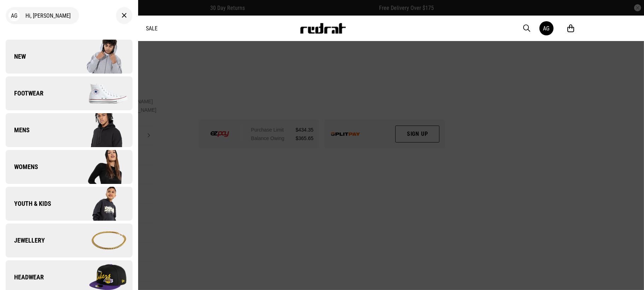  I want to click on span: Headwear, so click(25, 277).